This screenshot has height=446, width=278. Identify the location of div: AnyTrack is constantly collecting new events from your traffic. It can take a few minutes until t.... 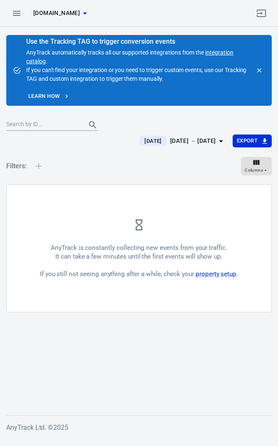
(139, 261).